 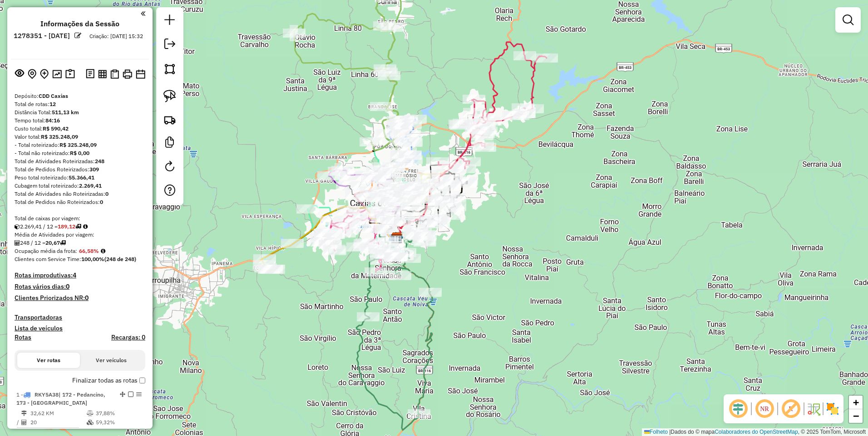 I want to click on a: Diminuir o zoom, so click(x=856, y=416).